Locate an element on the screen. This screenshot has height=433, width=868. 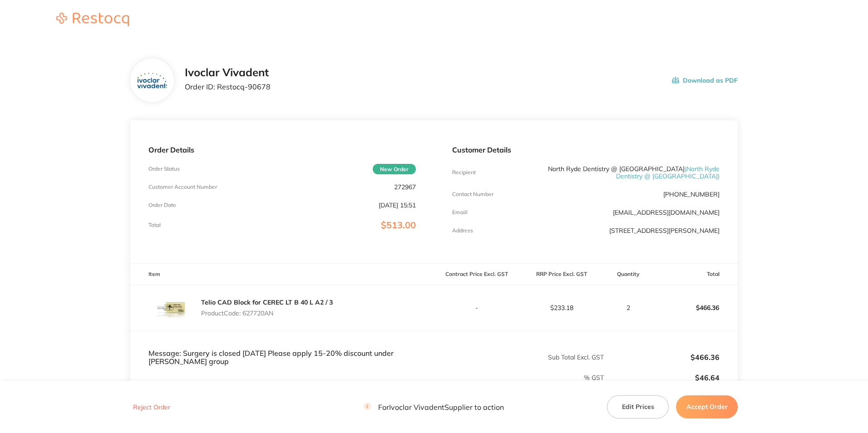
p: Order Date is located at coordinates (162, 205).